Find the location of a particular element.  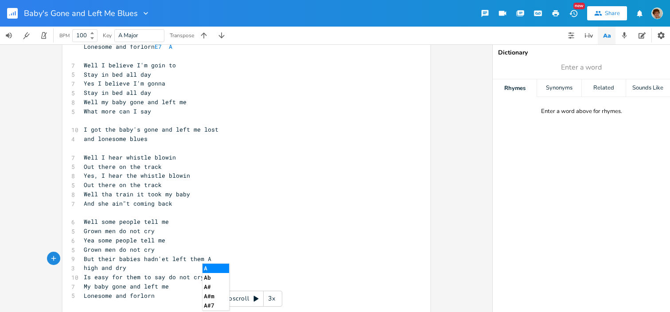

span: Well my baby gone and left me is located at coordinates (135, 102).